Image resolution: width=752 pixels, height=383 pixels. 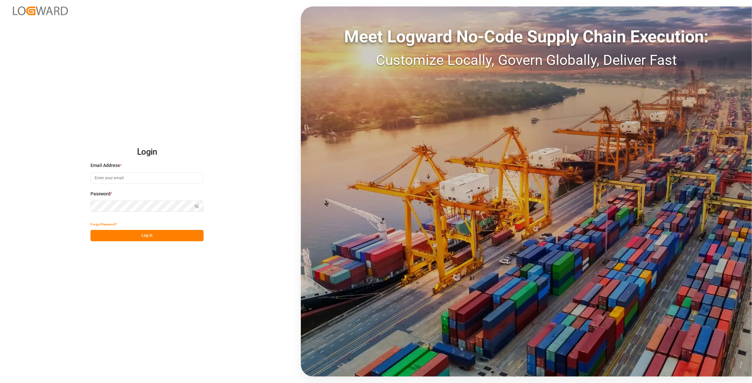 What do you see at coordinates (526, 60) in the screenshot?
I see `div: Customize Locally, Govern Globally, Deliver Fast` at bounding box center [526, 60].